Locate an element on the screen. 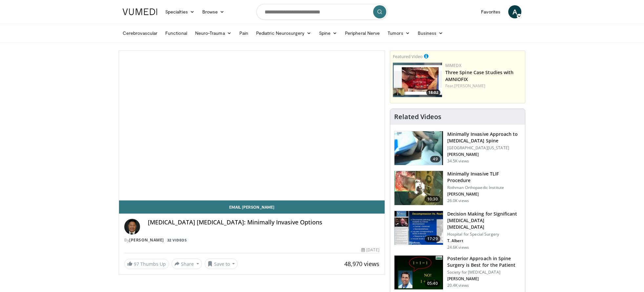  span: 17:29 is located at coordinates (433, 239).